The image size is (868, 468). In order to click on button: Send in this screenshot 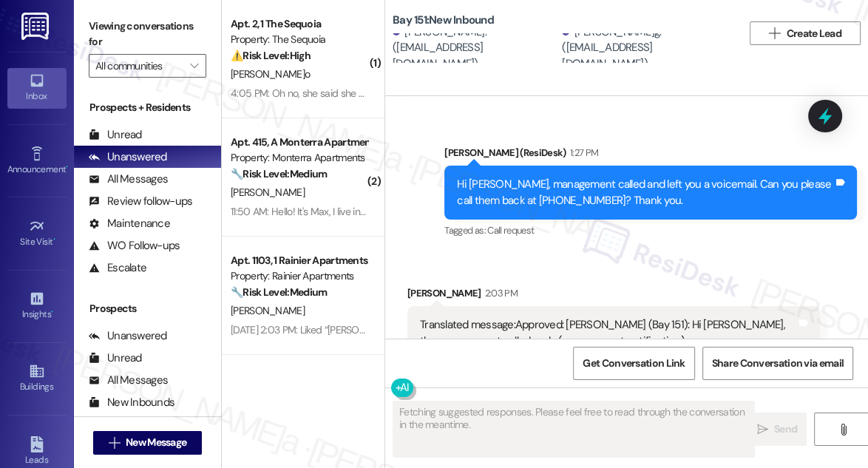, I will do `click(777, 429)`.